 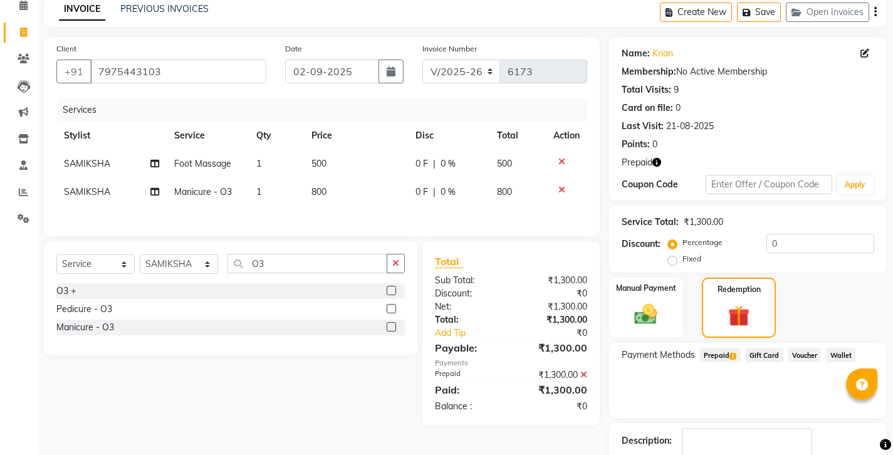 I want to click on a: Krian, so click(x=662, y=53).